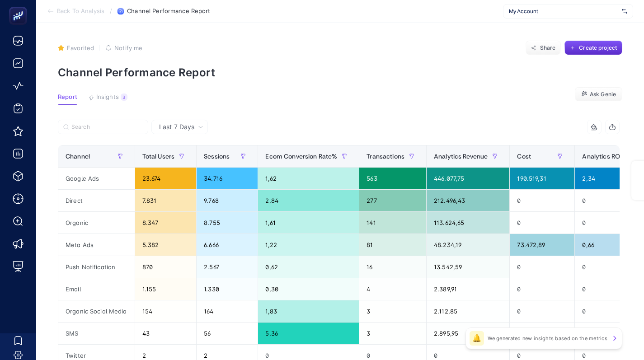 Image resolution: width=644 pixels, height=360 pixels. Describe the element at coordinates (166, 267) in the screenshot. I see `div: 870` at that location.